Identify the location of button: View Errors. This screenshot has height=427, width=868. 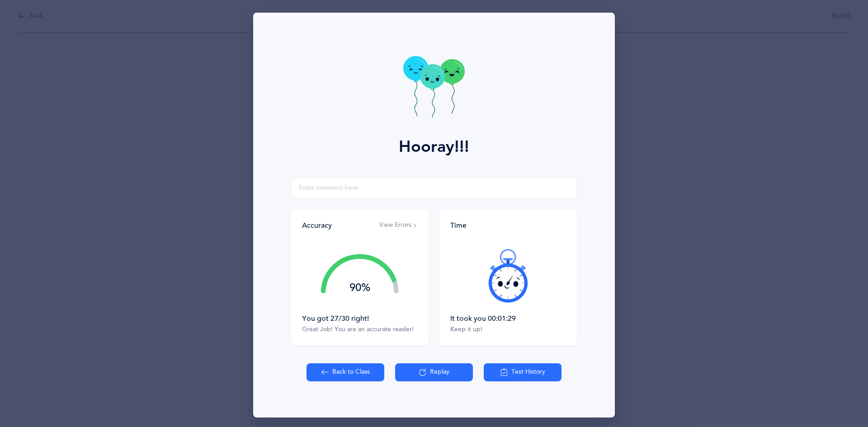
(398, 225).